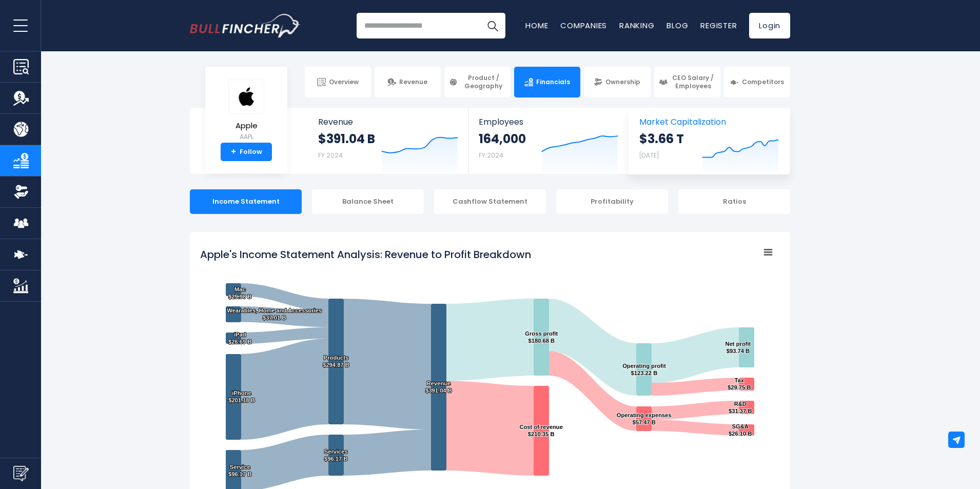 The width and height of the screenshot is (980, 489). What do you see at coordinates (242, 396) in the screenshot?
I see `text: iPhone $201.18 B` at bounding box center [242, 396].